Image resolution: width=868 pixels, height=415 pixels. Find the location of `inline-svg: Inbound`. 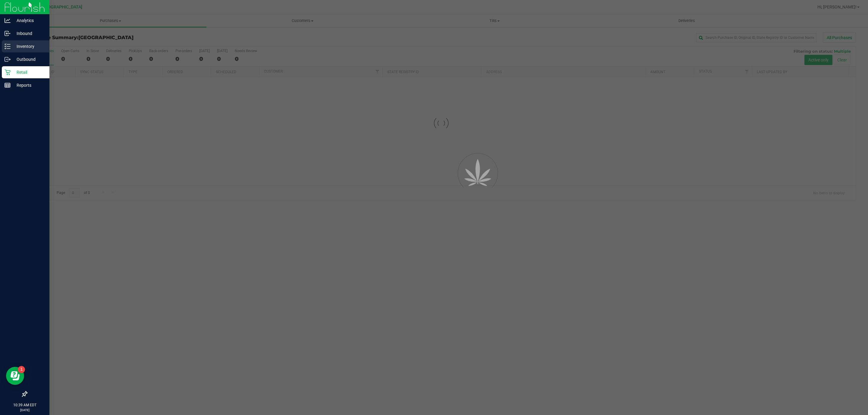

inline-svg: Inbound is located at coordinates (8, 33).